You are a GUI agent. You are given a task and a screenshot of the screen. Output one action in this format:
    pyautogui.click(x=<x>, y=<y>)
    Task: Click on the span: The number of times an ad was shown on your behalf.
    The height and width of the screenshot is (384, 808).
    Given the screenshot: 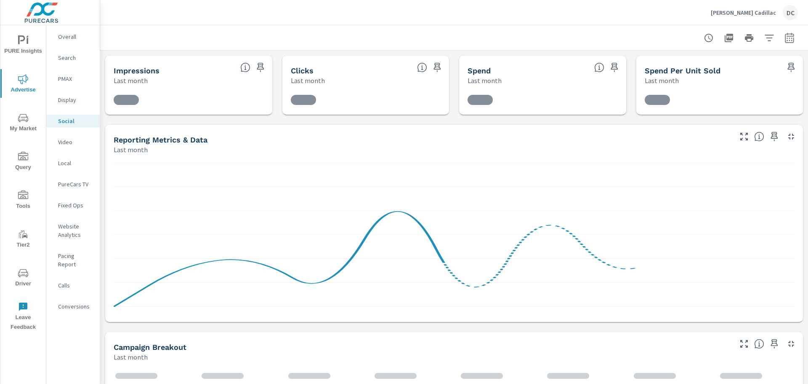 What is the action you would take?
    pyautogui.click(x=245, y=67)
    